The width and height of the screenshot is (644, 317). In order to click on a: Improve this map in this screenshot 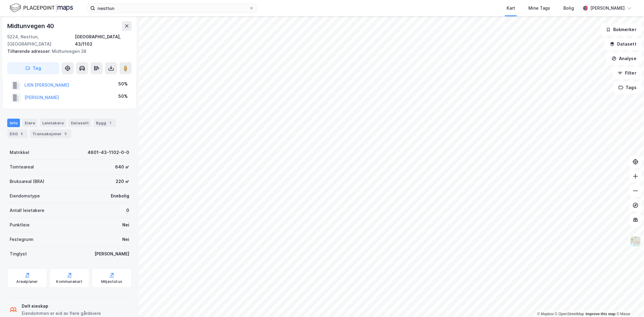, I will do `click(601, 314)`.